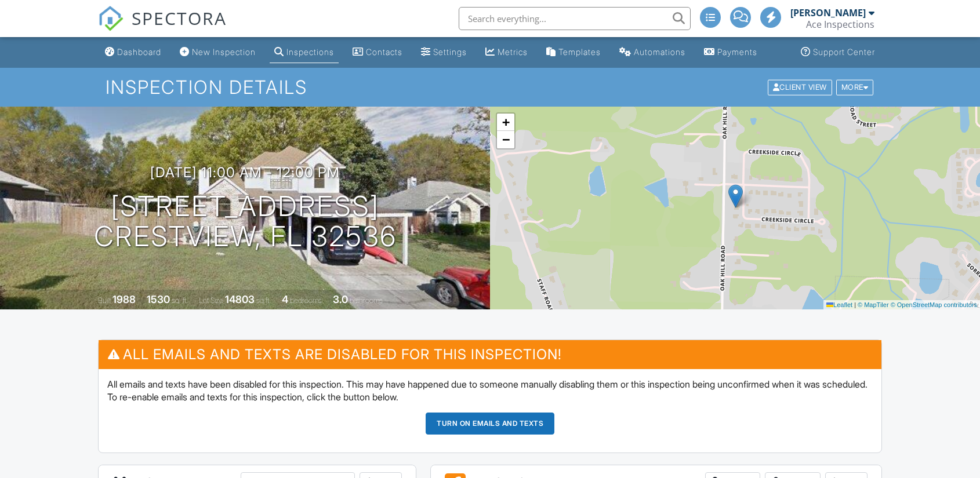  What do you see at coordinates (873, 305) in the screenshot?
I see `a: © MapTiler` at bounding box center [873, 305].